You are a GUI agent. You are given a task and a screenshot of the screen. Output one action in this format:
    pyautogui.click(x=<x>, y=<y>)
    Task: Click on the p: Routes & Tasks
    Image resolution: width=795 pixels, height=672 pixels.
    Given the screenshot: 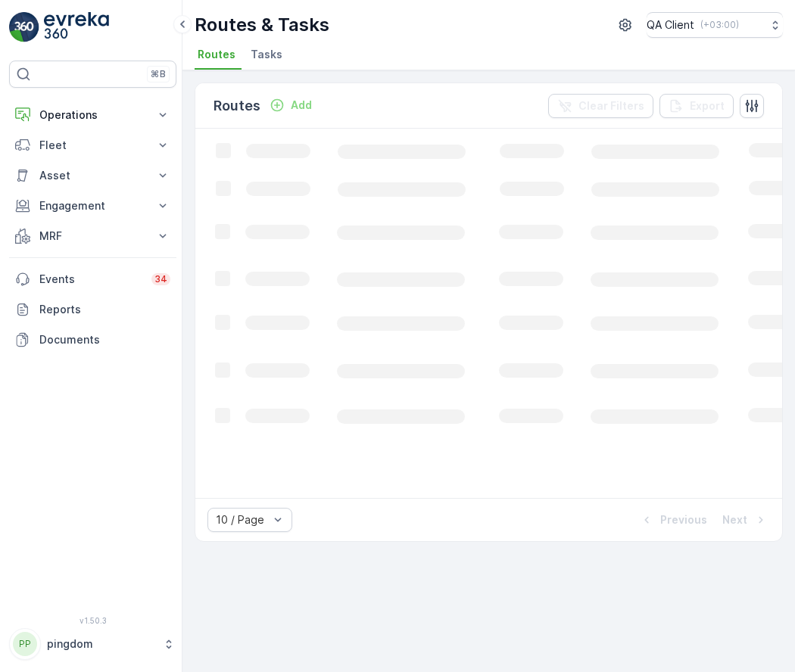 What is the action you would take?
    pyautogui.click(x=262, y=25)
    